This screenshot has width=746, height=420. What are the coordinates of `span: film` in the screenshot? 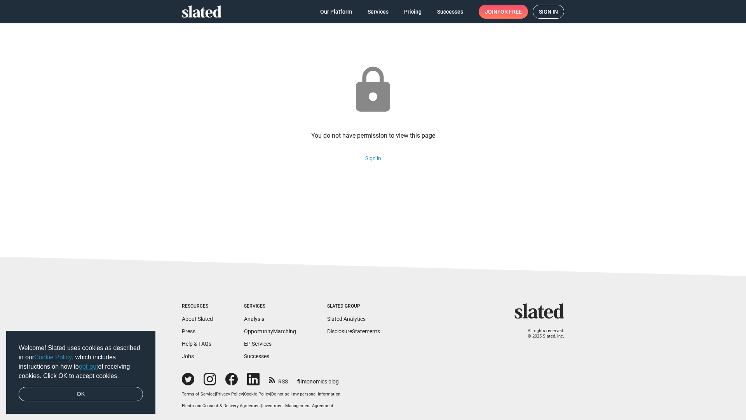 It's located at (302, 381).